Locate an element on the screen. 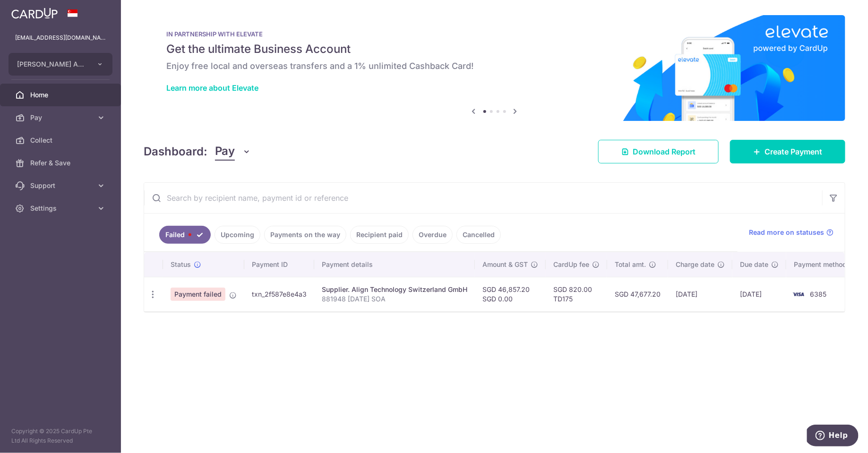 This screenshot has width=868, height=453. td: SGD 47,677.20 is located at coordinates (638, 294).